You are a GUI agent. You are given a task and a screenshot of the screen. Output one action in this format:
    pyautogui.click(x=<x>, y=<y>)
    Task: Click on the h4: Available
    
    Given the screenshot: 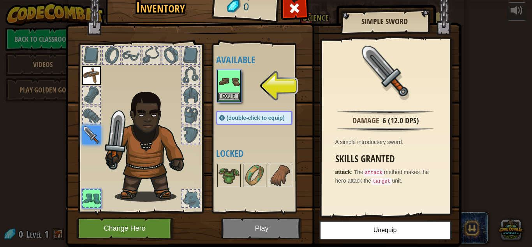 What is the action you would take?
    pyautogui.click(x=262, y=60)
    